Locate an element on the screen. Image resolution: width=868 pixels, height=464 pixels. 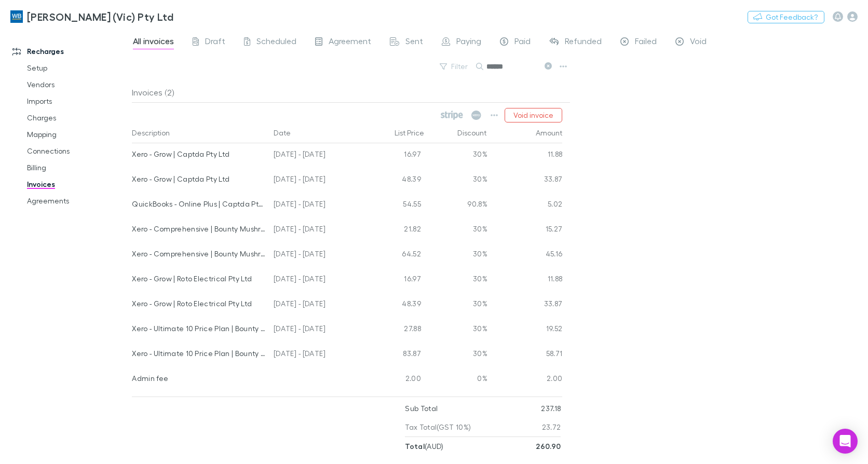
strong: 260.90 is located at coordinates (548, 446).